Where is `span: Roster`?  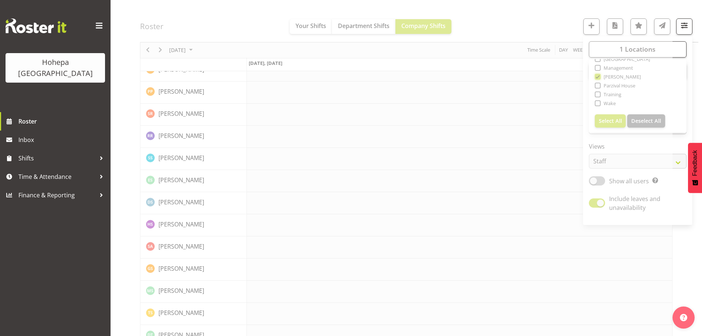 span: Roster is located at coordinates (63, 121).